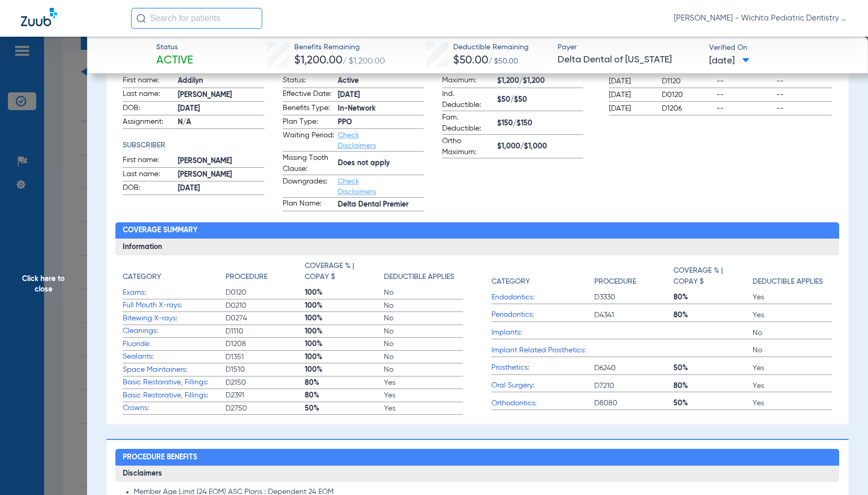 This screenshot has width=868, height=495. I want to click on img: Zuub Logo, so click(39, 17).